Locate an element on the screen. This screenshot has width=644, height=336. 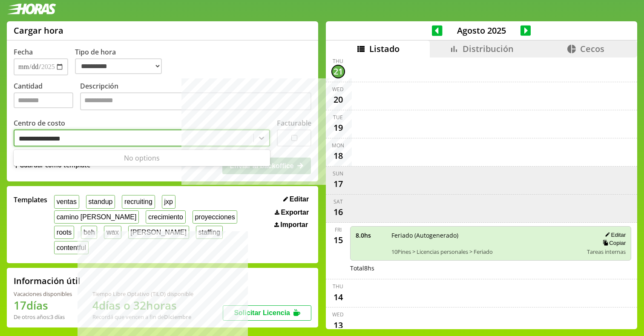
div: 19 is located at coordinates (338, 128).